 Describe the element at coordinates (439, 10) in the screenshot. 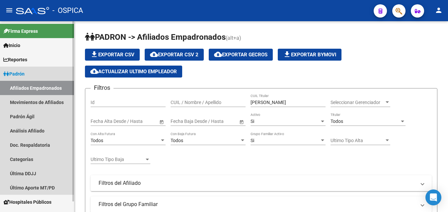

I see `mat-icon: person` at that location.